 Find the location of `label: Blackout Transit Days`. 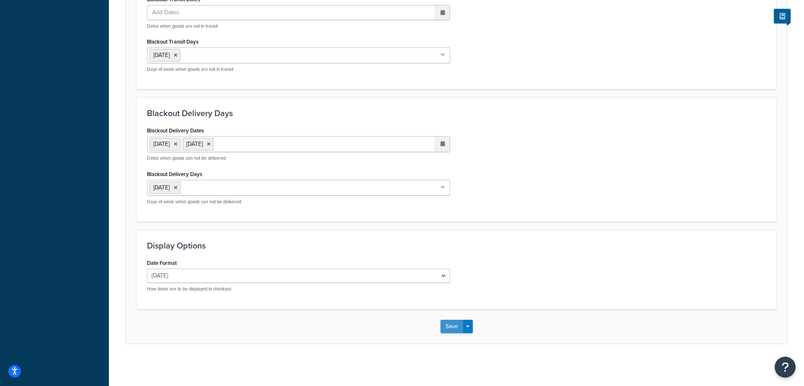

label: Blackout Transit Days is located at coordinates (173, 41).